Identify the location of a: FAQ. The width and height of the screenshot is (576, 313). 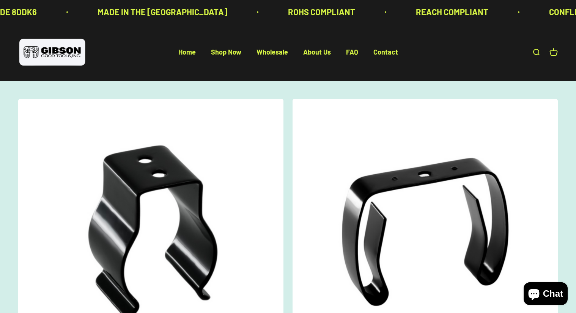
(352, 52).